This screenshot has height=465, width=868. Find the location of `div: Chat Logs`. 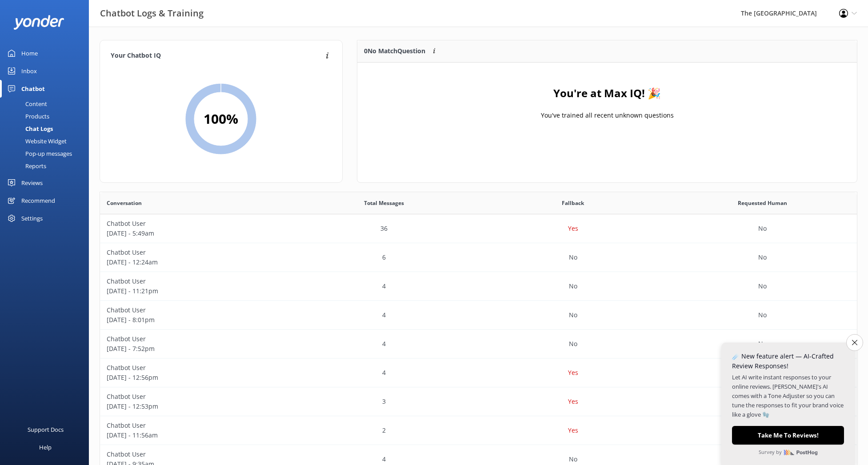

div: Chat Logs is located at coordinates (29, 129).